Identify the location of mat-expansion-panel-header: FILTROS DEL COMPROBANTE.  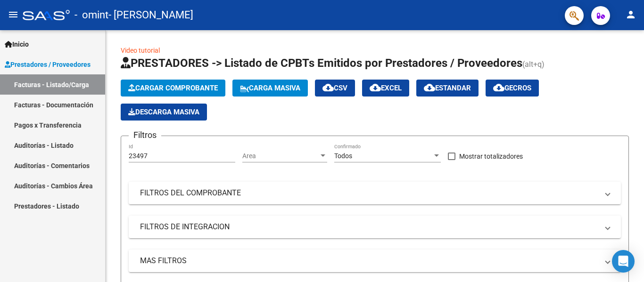
(375, 193).